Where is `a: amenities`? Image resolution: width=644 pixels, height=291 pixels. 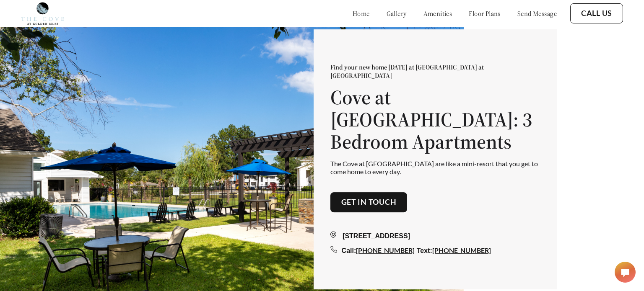 a: amenities is located at coordinates (437, 13).